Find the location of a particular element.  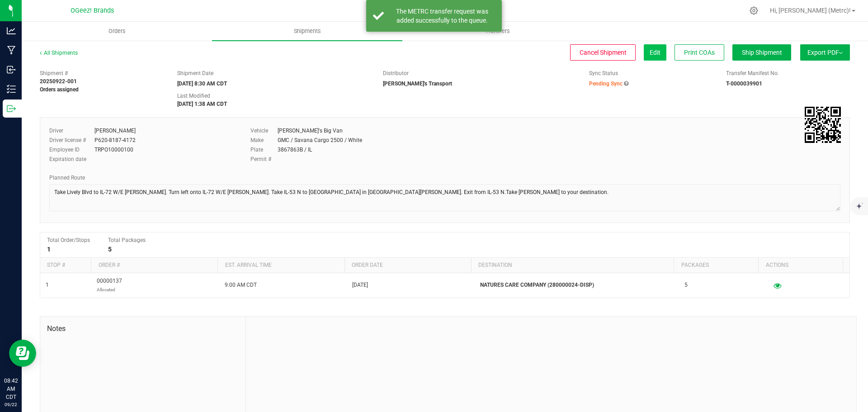

p: 09/22 is located at coordinates (11, 404).